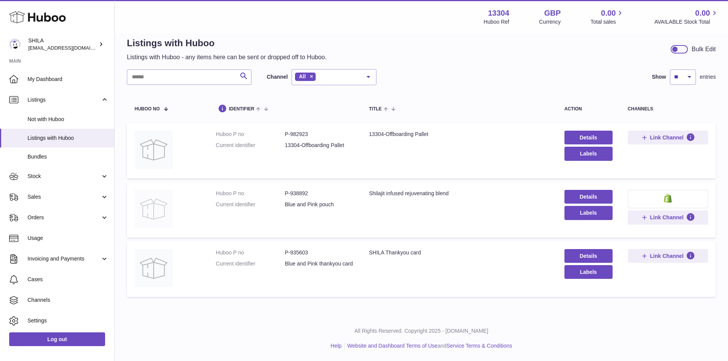  What do you see at coordinates (68, 119) in the screenshot?
I see `span: Not with Huboo` at bounding box center [68, 119].